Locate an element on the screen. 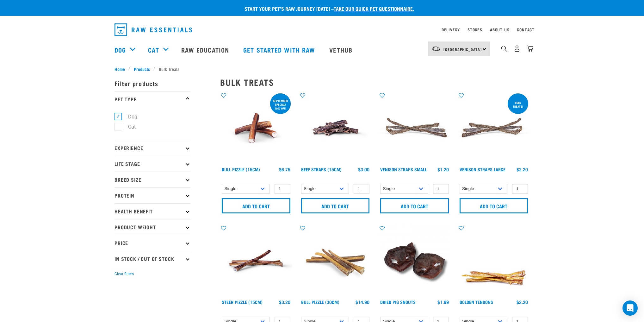 The image size is (644, 322). p: Filter products is located at coordinates (152, 83).